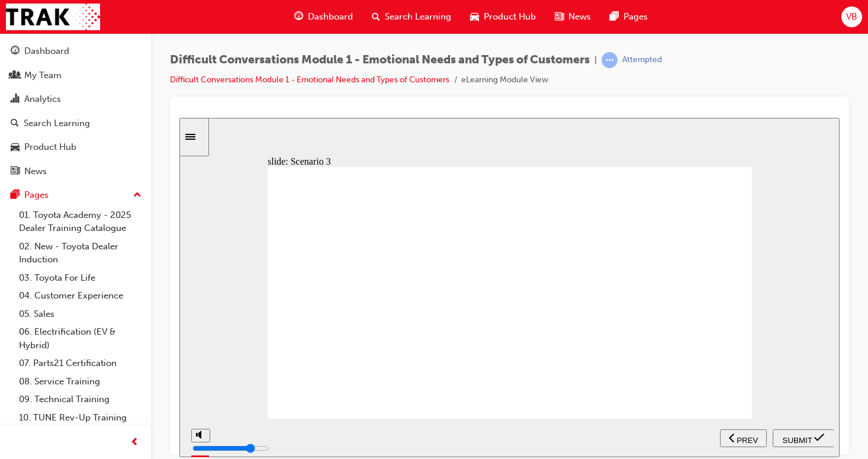  What do you see at coordinates (75, 123) in the screenshot?
I see `a: Search Learning` at bounding box center [75, 123].